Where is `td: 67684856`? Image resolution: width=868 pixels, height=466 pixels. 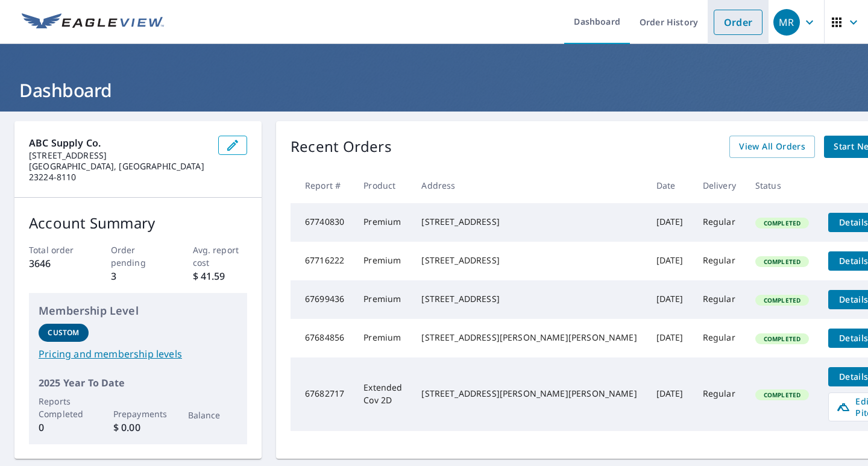 td: 67684856 is located at coordinates (322, 339).